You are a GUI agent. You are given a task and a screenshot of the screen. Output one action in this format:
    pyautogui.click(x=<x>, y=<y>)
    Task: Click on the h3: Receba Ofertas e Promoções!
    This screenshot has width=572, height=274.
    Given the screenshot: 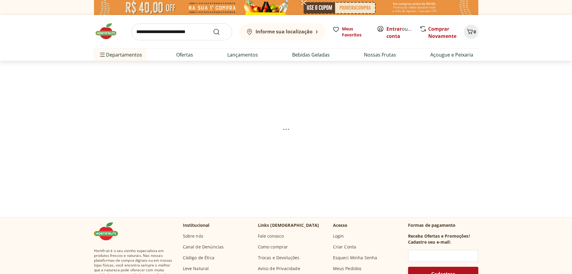 What is the action you would take?
    pyautogui.click(x=439, y=236)
    